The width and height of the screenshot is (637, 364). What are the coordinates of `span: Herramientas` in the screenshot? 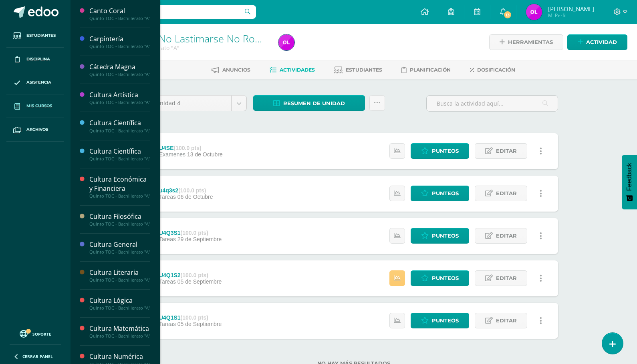 It's located at (530, 42).